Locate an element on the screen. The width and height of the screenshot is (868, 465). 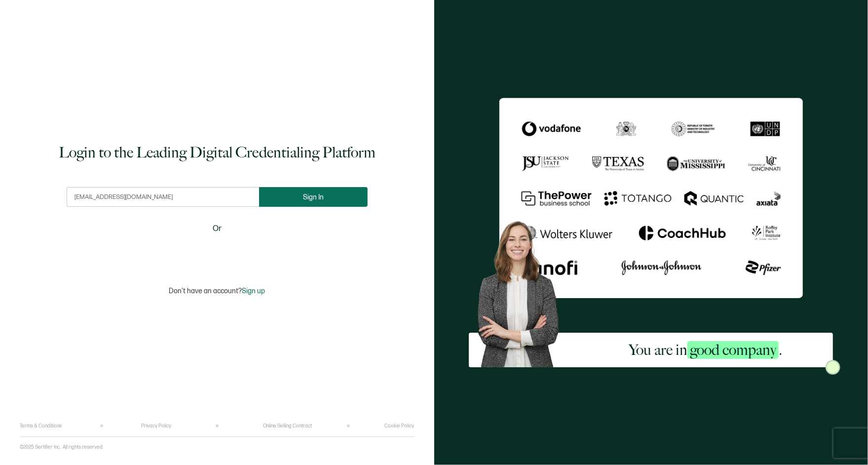
img: Sertifier Login - You are in <span class="strong-h">good company</span>. Hero is located at coordinates (523, 291).